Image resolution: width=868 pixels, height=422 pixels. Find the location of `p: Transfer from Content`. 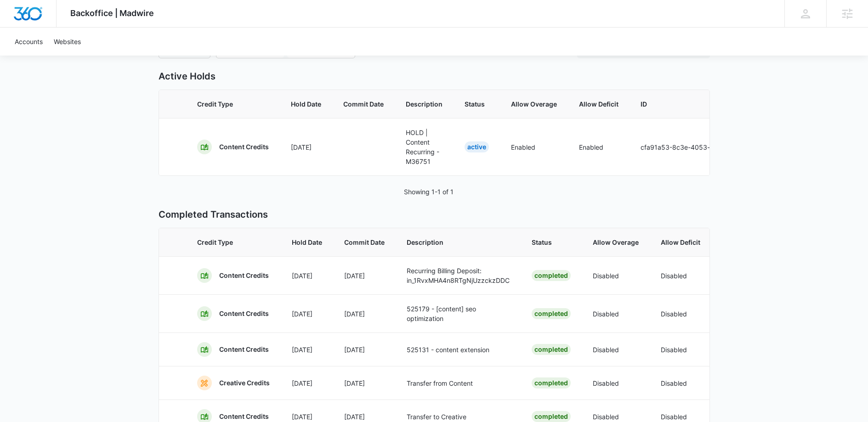

p: Transfer from Content is located at coordinates (458, 383).